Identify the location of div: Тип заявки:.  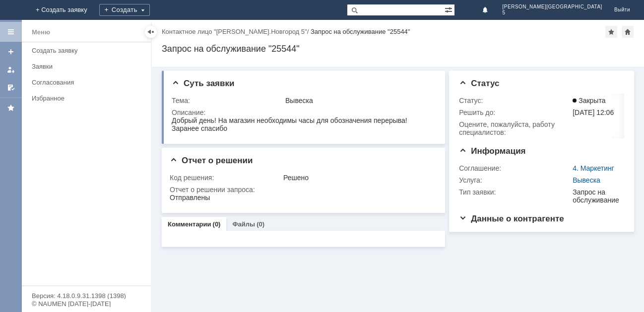
(515, 192).